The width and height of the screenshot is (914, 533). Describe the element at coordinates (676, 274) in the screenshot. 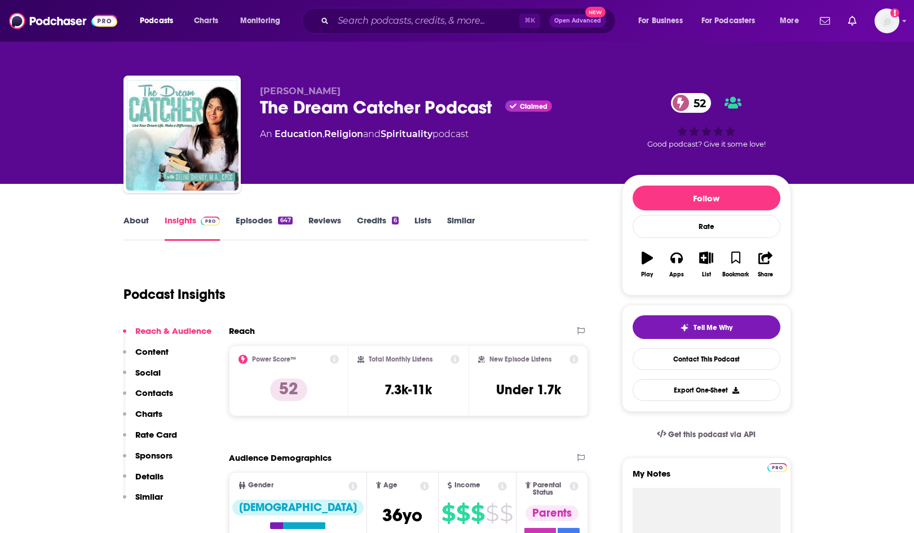

I see `div: Apps` at that location.